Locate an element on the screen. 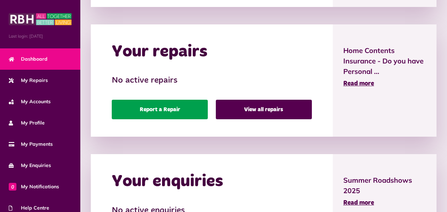 This screenshot has width=447, height=212. img: MyRBH is located at coordinates (40, 19).